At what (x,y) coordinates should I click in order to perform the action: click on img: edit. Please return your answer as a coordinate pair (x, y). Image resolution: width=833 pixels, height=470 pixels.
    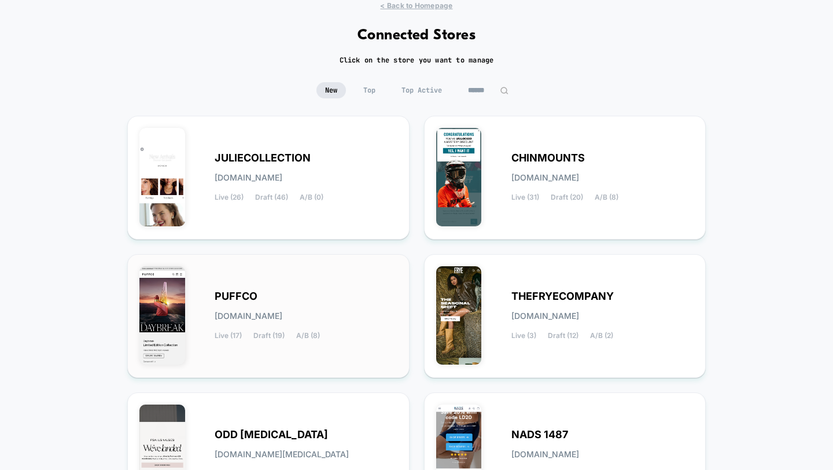
    Looking at the image, I should click on (504, 90).